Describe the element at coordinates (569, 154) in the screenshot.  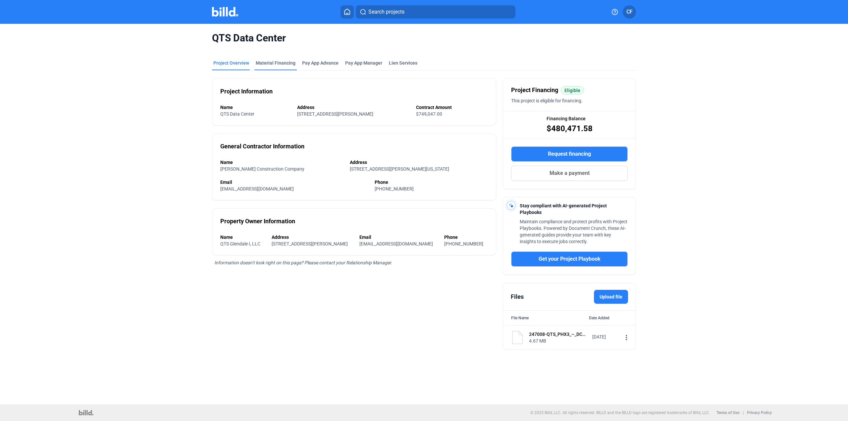
I see `button: Request financing` at that location.